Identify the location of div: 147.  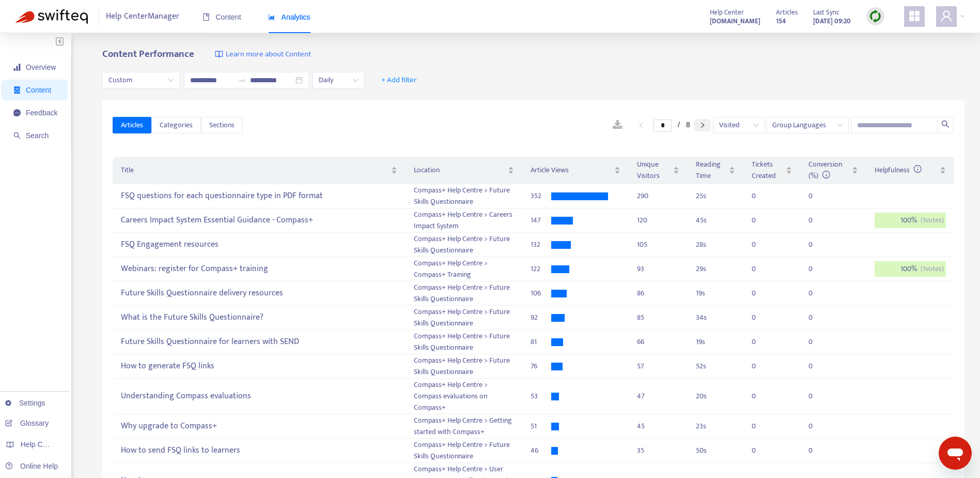
(541, 220).